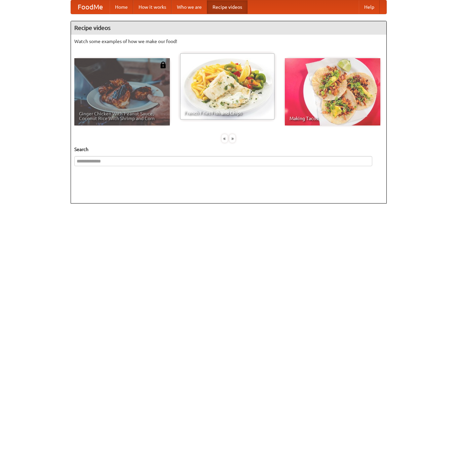  I want to click on a: How it works, so click(153, 7).